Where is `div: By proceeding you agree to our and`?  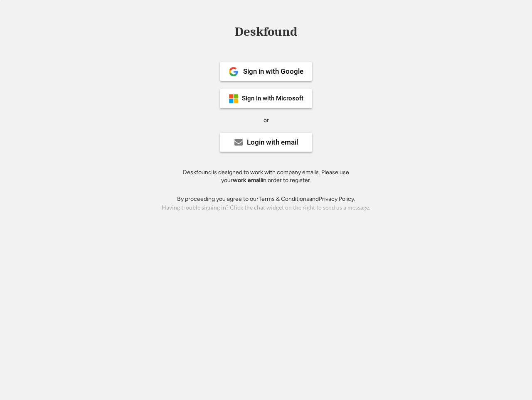 div: By proceeding you agree to our and is located at coordinates (266, 199).